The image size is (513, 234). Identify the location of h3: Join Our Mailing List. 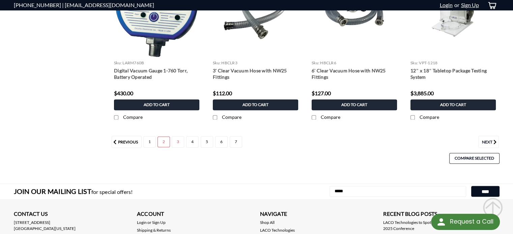
(75, 192).